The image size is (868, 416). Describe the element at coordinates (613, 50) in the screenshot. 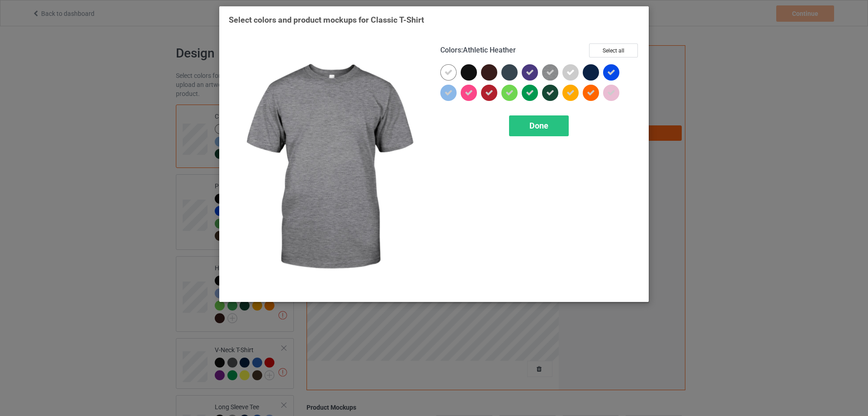

I see `button: Select all` at that location.